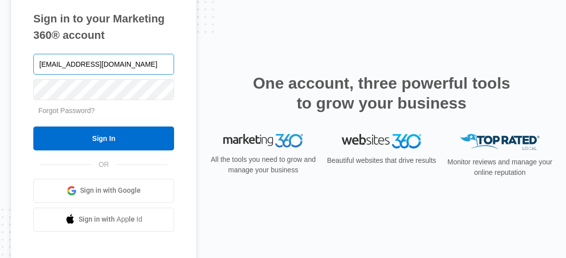 The image size is (566, 258). Describe the element at coordinates (67, 110) in the screenshot. I see `a: Forgot Password?` at that location.